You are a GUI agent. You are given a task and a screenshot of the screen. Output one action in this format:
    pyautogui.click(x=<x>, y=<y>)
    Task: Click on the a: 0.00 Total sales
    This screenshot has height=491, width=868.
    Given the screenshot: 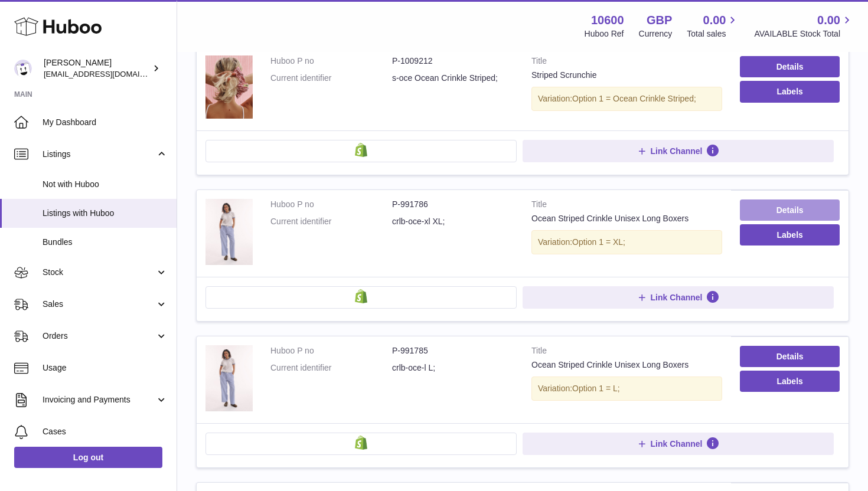 What is the action you would take?
    pyautogui.click(x=713, y=26)
    